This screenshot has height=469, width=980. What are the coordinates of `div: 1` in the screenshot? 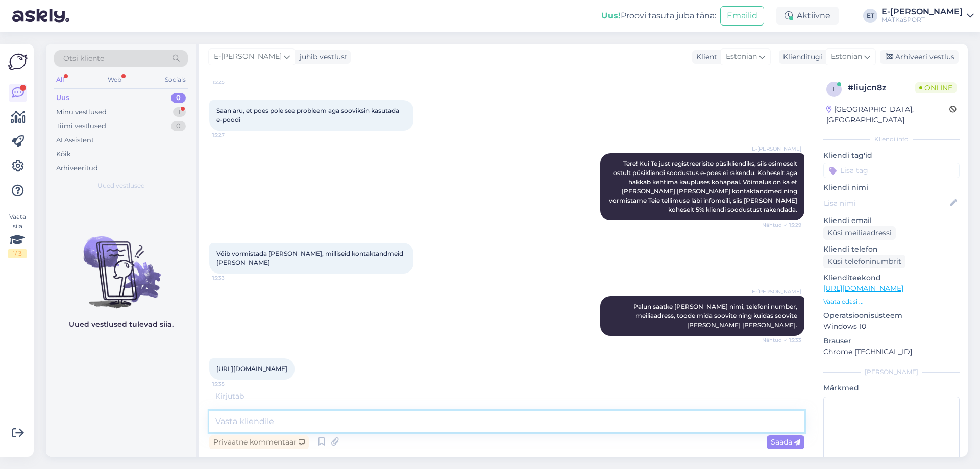 It's located at (179, 112).